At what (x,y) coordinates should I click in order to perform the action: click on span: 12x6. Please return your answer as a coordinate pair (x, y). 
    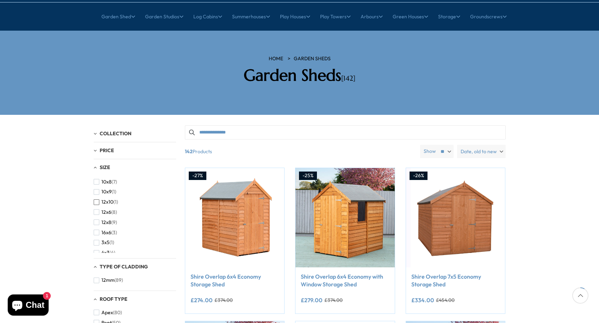
    Looking at the image, I should click on (106, 212).